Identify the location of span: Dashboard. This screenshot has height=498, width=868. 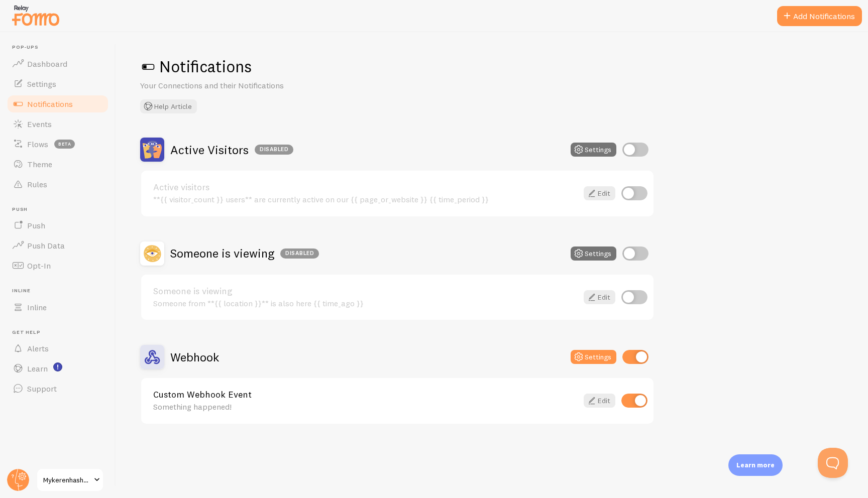
(47, 64).